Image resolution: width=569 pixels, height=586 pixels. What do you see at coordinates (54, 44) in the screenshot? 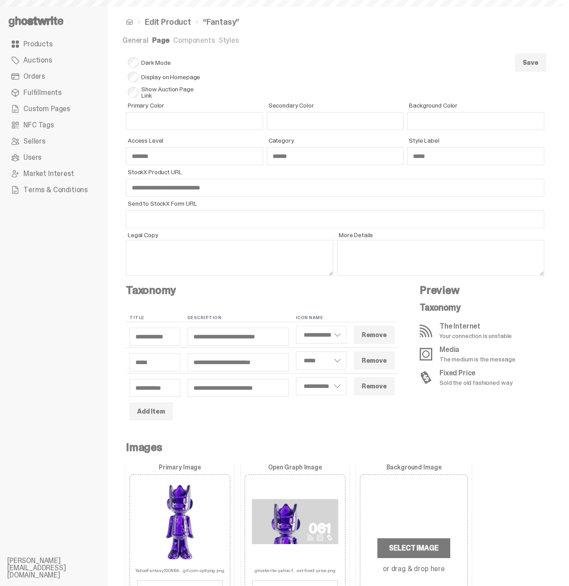
I see `a: Products` at bounding box center [54, 44].